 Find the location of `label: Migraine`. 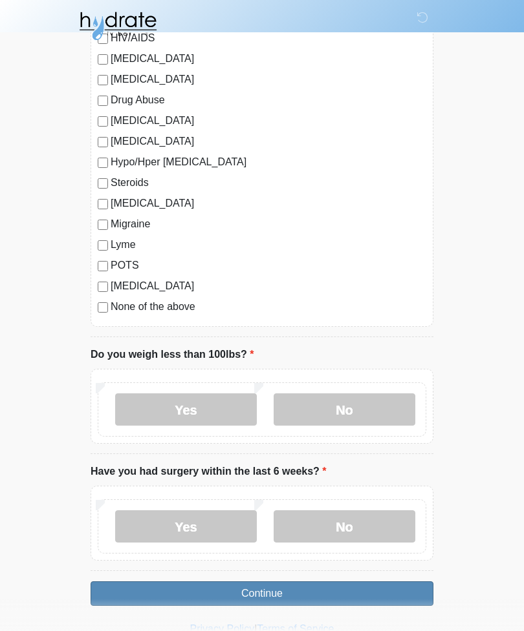

label: Migraine is located at coordinates (268, 224).